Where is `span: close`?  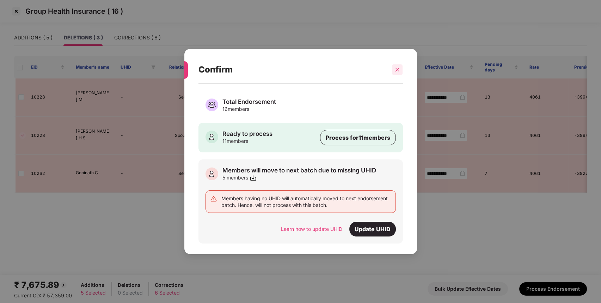 span: close is located at coordinates (397, 70).